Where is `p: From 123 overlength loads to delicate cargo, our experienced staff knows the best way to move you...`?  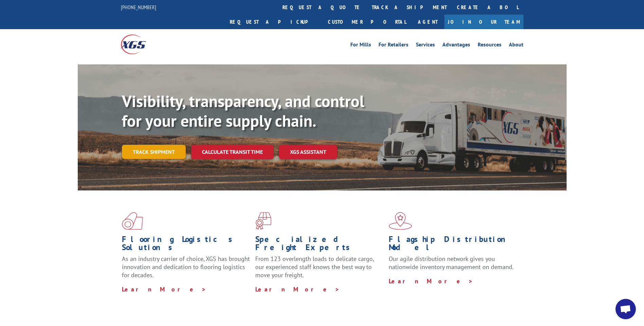
p: From 123 overlength loads to delicate cargo, our experienced staff knows the best way to move you... is located at coordinates (319, 270).